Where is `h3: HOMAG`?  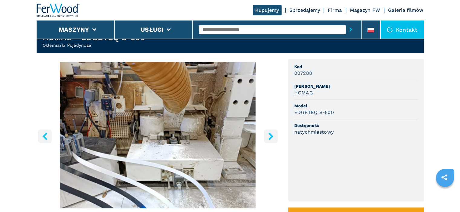
h3: HOMAG is located at coordinates (303, 93).